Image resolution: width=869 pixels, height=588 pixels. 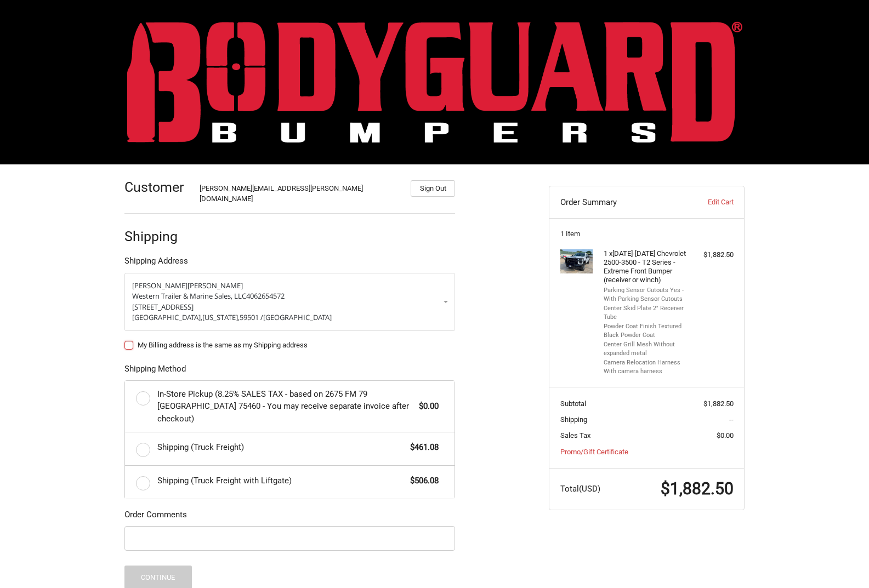 I want to click on span: Subtotal, so click(x=572, y=403).